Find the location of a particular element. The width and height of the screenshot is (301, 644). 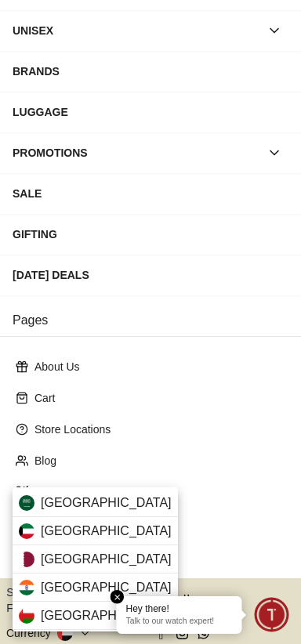

div: Hey there! is located at coordinates (179, 609).